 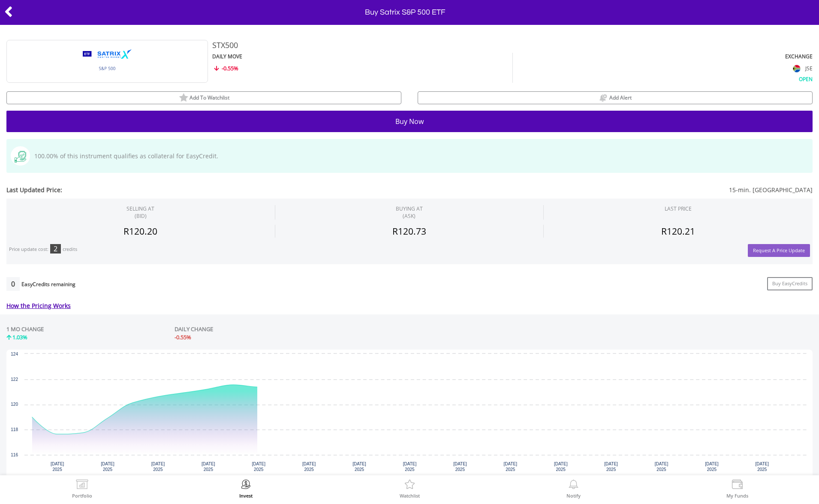 What do you see at coordinates (409, 216) in the screenshot?
I see `span: (ASK)` at bounding box center [409, 216].